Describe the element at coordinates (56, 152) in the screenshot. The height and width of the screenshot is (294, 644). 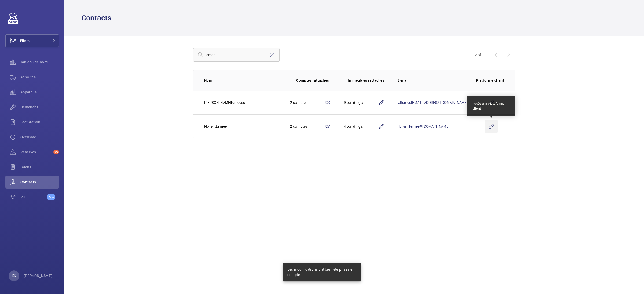
I see `span: 75` at that location.